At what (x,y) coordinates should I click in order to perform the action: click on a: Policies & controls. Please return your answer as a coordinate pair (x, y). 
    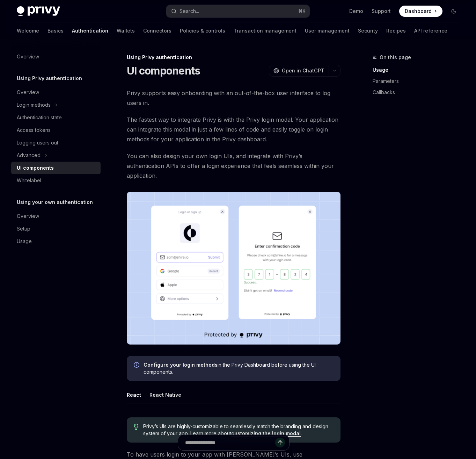
    Looking at the image, I should click on (203, 31).